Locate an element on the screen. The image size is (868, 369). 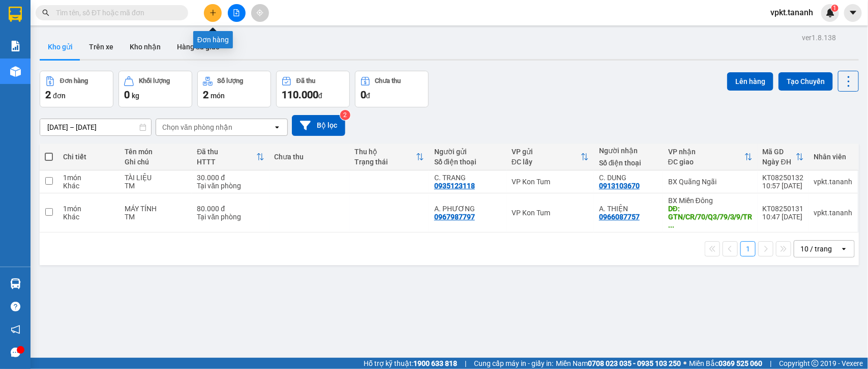
div: A. THIỆN is located at coordinates (629, 209).